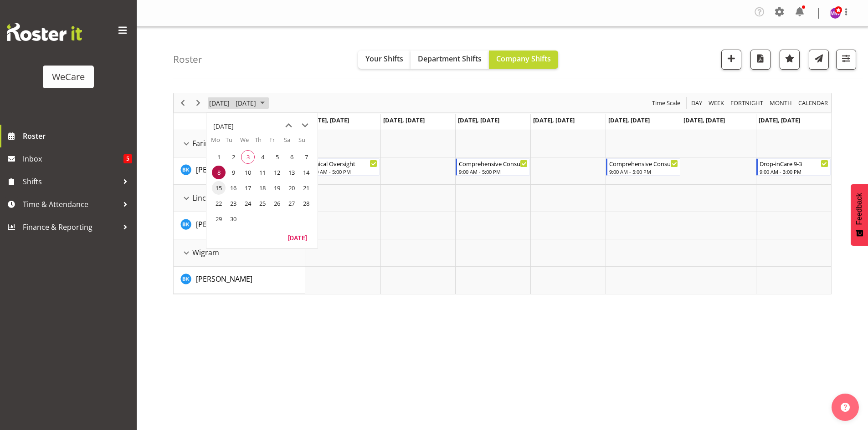 Image resolution: width=868 pixels, height=430 pixels. I want to click on div: Brian Ko"s event - Clinical Oversight Begin From Monday, September 8, 2025 at 9:00:00 AM GMT+12:0..., so click(342, 167).